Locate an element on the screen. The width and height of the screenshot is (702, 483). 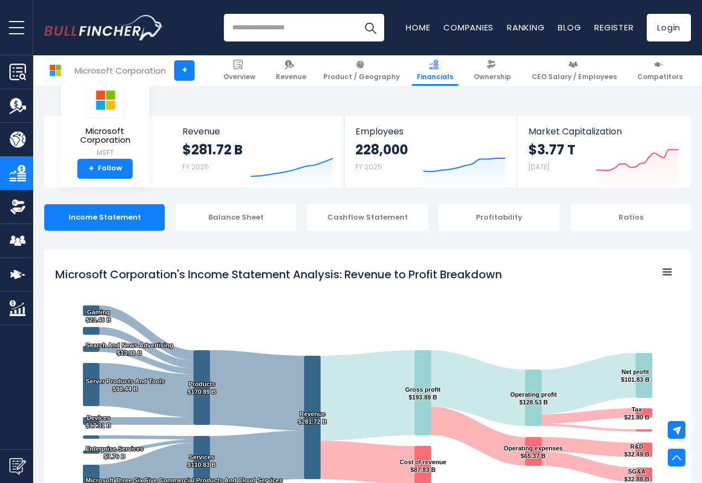
small: MSFT is located at coordinates (105, 153).